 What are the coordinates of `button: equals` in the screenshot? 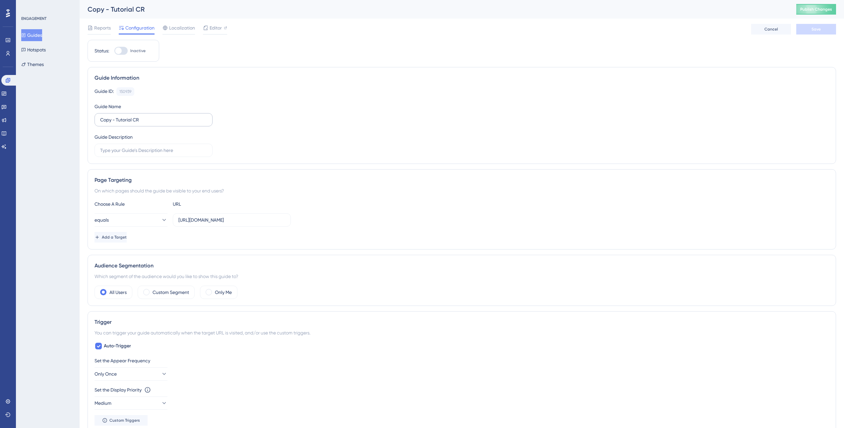 It's located at (131, 220).